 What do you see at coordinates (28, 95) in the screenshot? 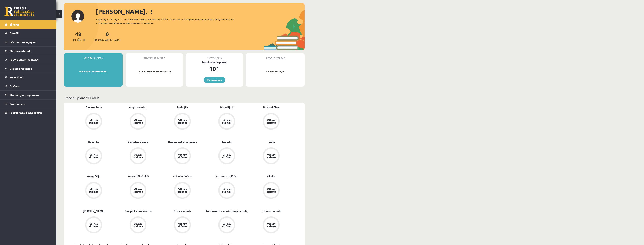
I see `a: Motivācijas programma` at bounding box center [28, 95].